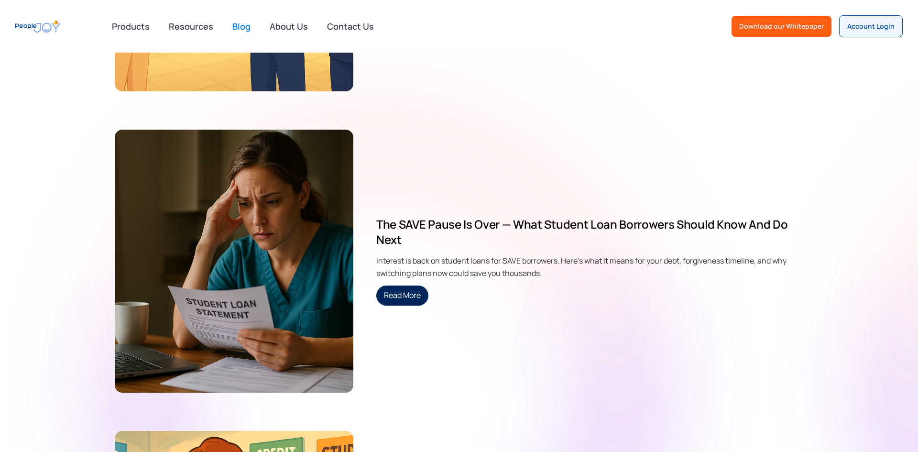  I want to click on img: A worried nurse in teal scrubs sits at a kitchen table reviewing a student loan statement, with a..., so click(234, 261).